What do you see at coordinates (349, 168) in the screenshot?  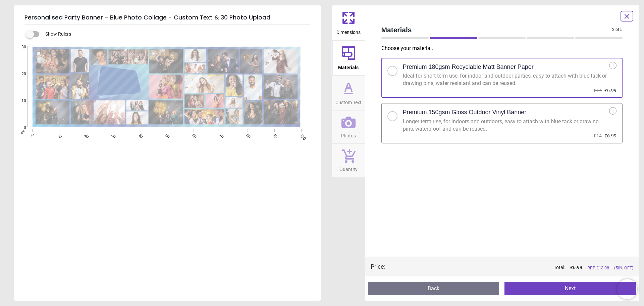 I see `span: Quantity` at bounding box center [349, 168].